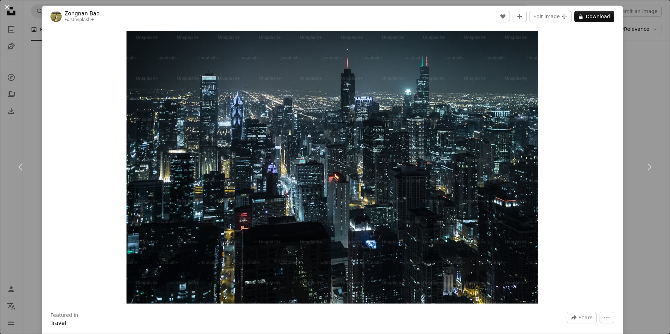  I want to click on button: Share this image, so click(582, 318).